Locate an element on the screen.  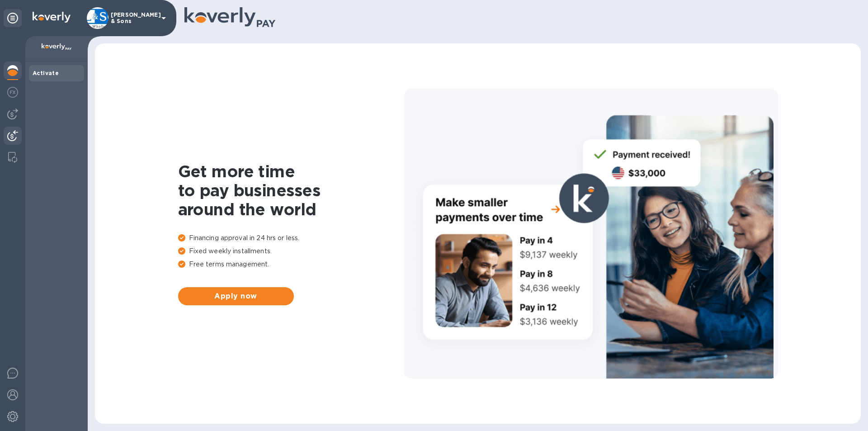
img: Foreign exchange is located at coordinates (13, 92).